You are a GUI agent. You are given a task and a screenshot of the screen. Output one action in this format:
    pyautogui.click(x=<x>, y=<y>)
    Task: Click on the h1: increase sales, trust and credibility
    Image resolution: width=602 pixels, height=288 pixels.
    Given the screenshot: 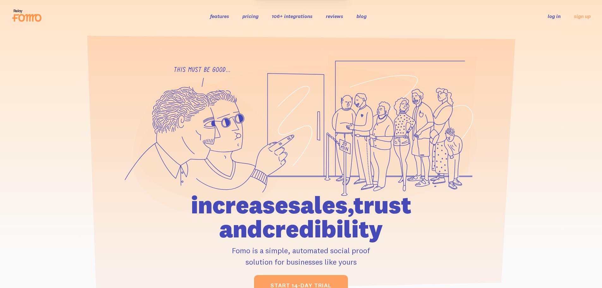 What is the action you would take?
    pyautogui.click(x=301, y=217)
    